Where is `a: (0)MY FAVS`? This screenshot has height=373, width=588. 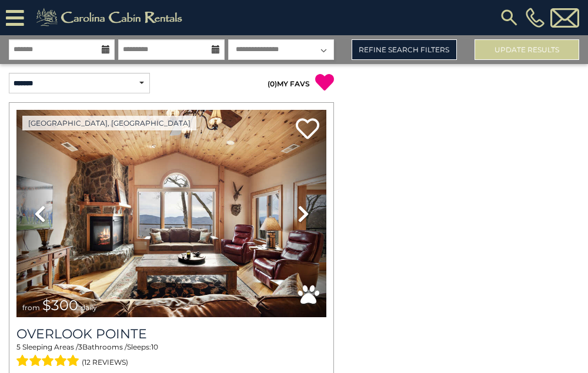 a: (0)MY FAVS is located at coordinates (288, 83).